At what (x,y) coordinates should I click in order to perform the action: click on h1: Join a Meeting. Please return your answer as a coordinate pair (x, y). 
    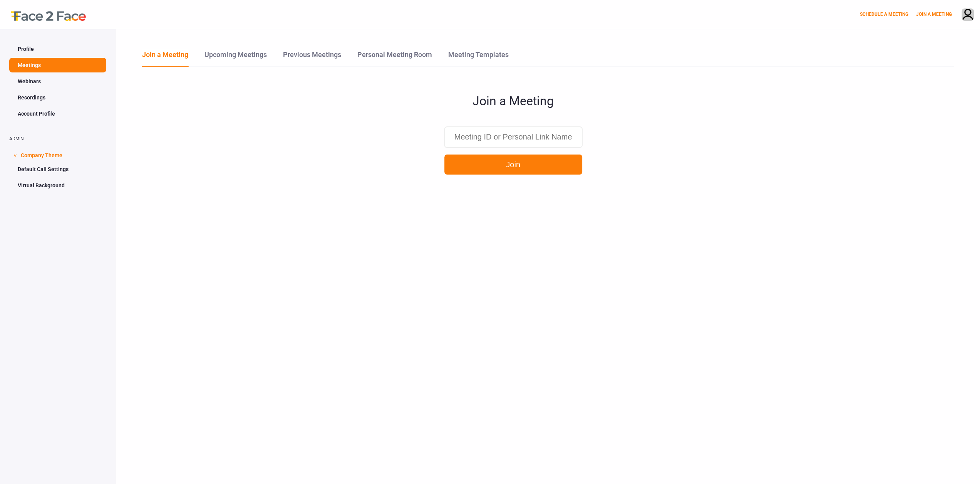
    Looking at the image, I should click on (512, 101).